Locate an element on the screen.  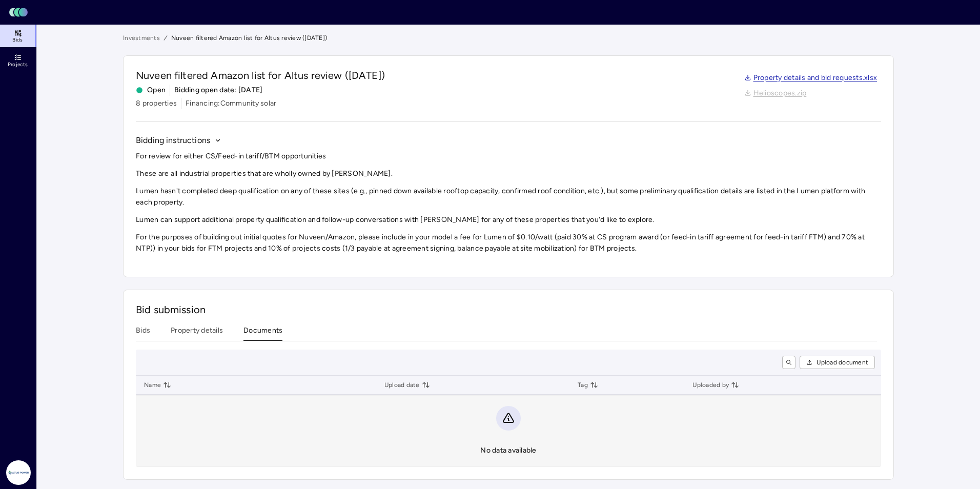
p: Lumen hasn't completed deep qualification on any of these sites (e.g., pinned down available roof... is located at coordinates (509, 197).